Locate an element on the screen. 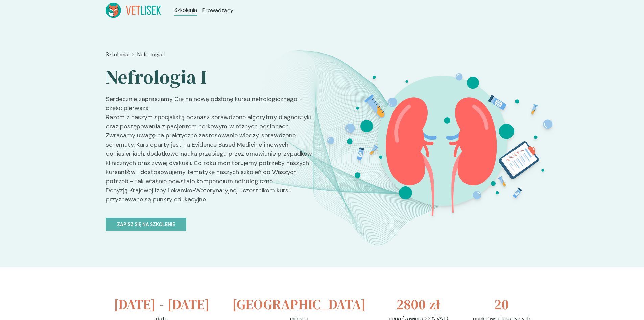 This screenshot has height=320, width=644. a: Prowadzący is located at coordinates (218, 11).